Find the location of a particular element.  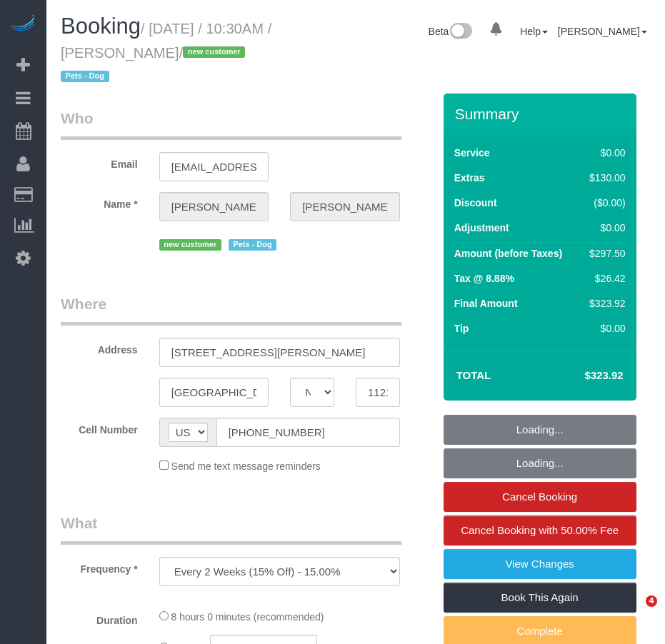

label: Address is located at coordinates (99, 347).